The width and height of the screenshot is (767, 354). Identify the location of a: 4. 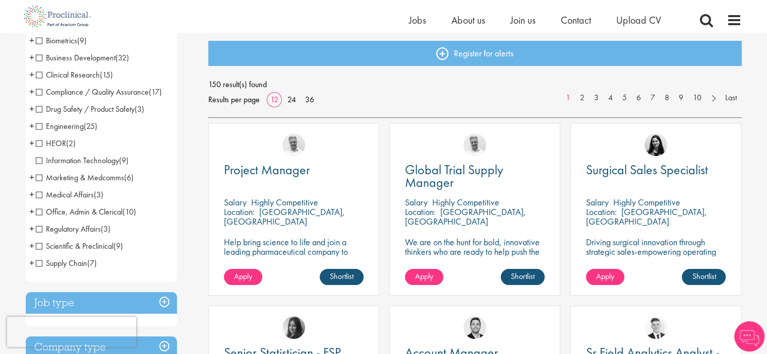
(610, 98).